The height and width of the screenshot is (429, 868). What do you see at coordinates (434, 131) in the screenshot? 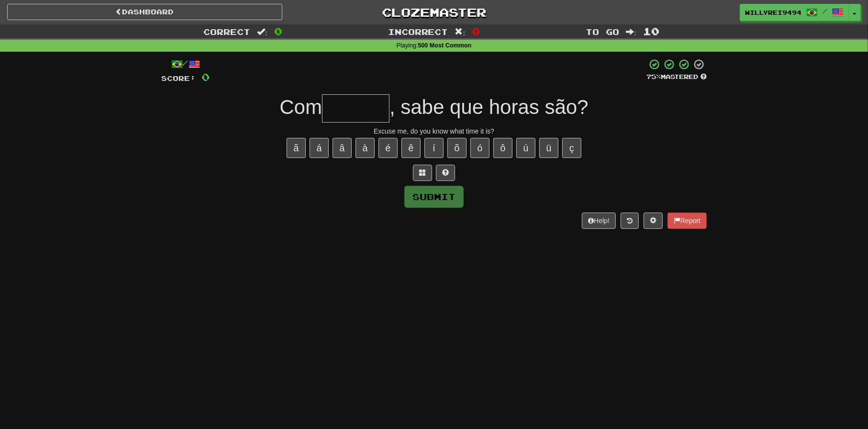
I see `div: Excuse me, do you know what time it is?` at bounding box center [434, 131].